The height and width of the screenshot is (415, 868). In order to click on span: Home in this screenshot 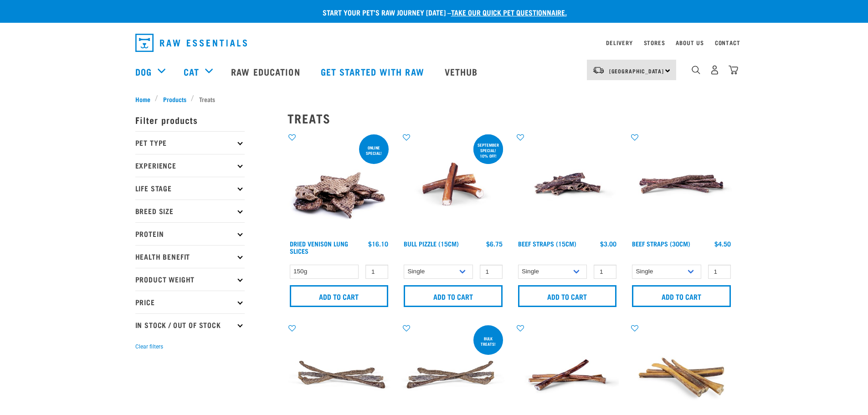, I will do `click(142, 99)`.